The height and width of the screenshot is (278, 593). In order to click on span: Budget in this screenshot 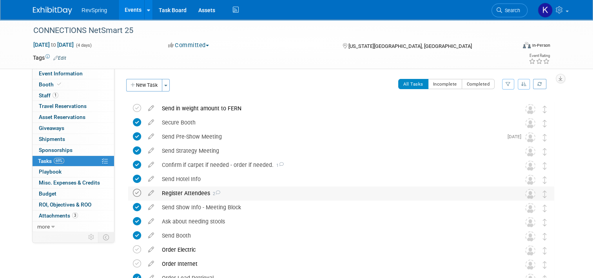, I will do `click(47, 193)`.